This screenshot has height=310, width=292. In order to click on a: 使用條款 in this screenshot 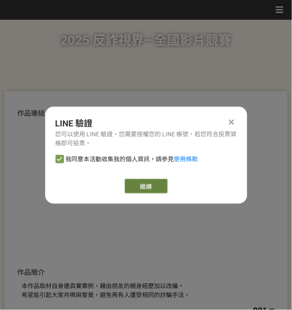, I will do `click(186, 159)`.